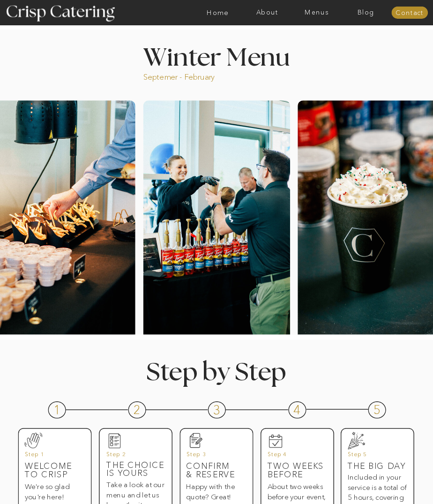 The image size is (433, 504). Describe the element at coordinates (55, 467) in the screenshot. I see `h3: Welcome to Crisp` at that location.